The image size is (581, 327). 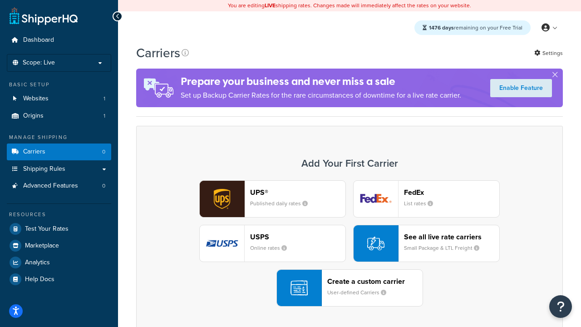 What do you see at coordinates (59, 169) in the screenshot?
I see `a: Shipping Rules` at bounding box center [59, 169].